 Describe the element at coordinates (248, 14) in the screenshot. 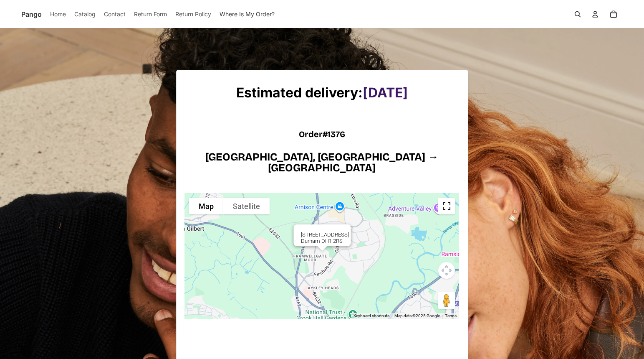

I see `a: Where Is My Order?` at that location.